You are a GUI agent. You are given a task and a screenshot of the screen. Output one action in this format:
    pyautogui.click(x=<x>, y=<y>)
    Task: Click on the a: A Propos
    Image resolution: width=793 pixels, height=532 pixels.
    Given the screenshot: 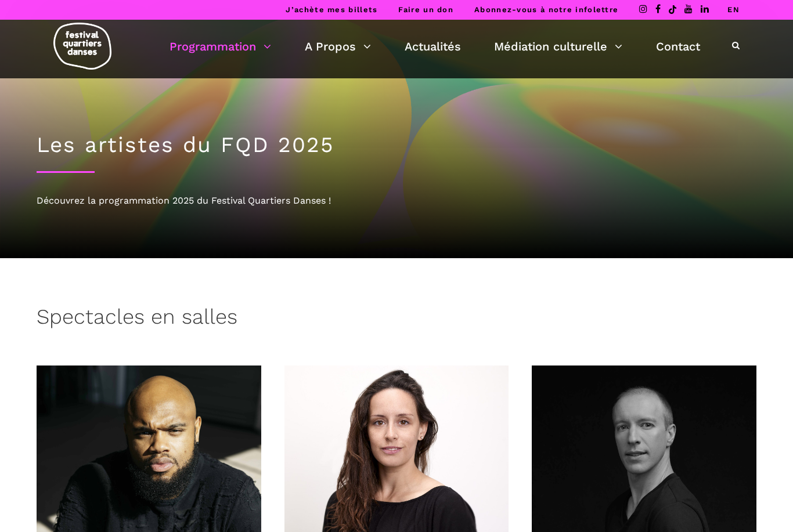 What is the action you would take?
    pyautogui.click(x=338, y=46)
    